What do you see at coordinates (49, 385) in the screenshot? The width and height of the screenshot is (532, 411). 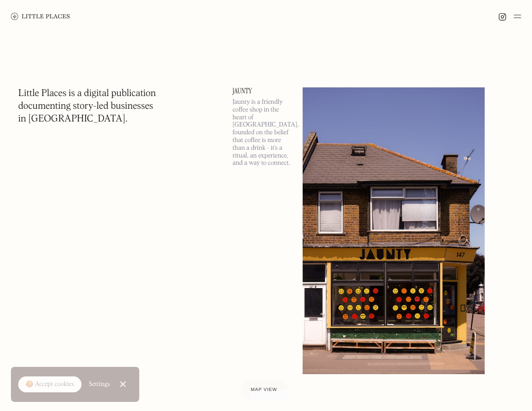 I see `a: 🍪 Accept cookies` at bounding box center [49, 385].